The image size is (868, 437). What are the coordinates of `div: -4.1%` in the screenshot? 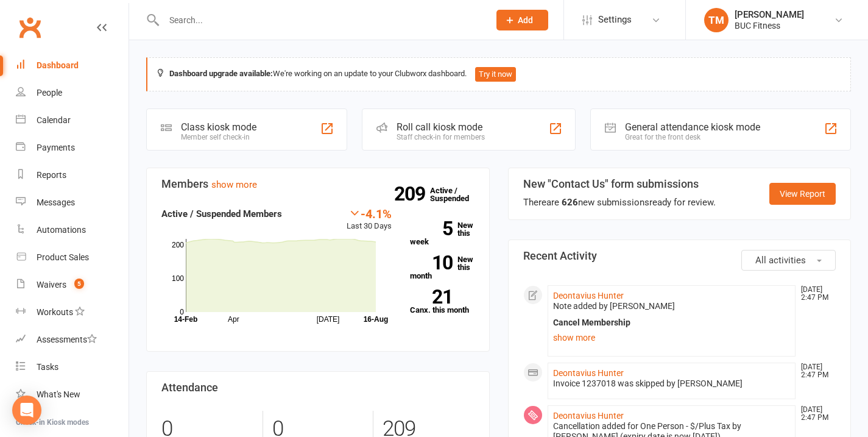 It's located at (369, 213).